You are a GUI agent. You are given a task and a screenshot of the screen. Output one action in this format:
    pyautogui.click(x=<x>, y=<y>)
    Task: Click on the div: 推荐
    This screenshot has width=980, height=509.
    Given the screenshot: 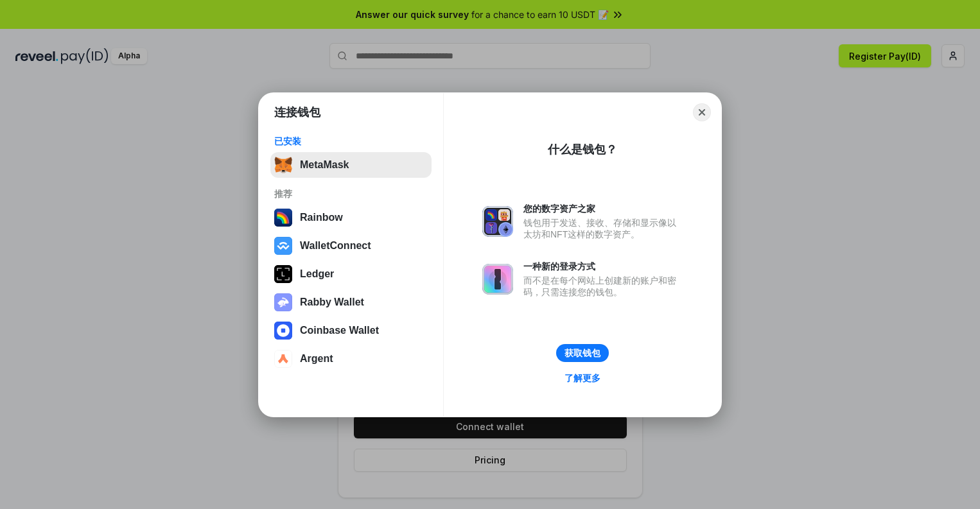 What is the action you would take?
    pyautogui.click(x=351, y=194)
    